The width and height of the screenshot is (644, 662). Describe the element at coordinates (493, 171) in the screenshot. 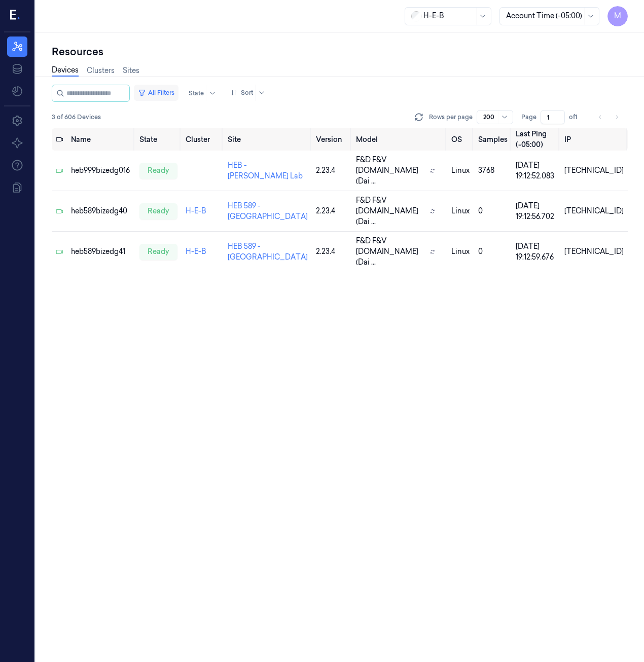

I see `div: 3768` at that location.